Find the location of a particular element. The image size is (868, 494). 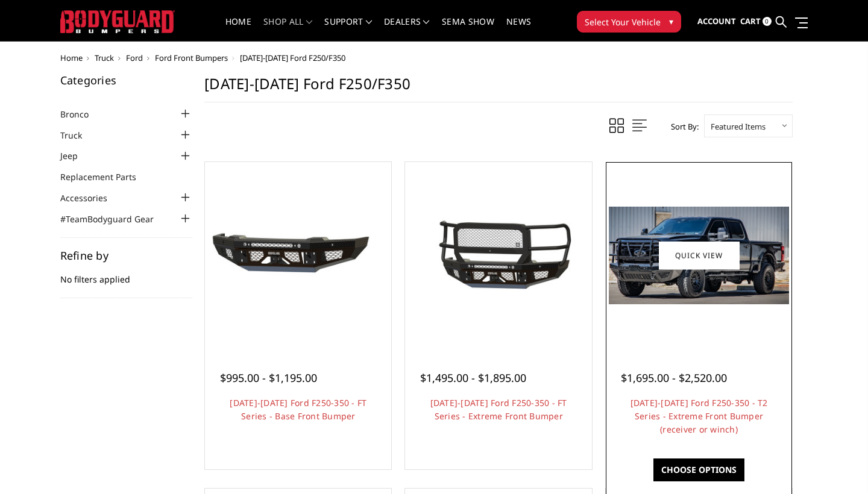

a: Cart 0 is located at coordinates (756, 22).